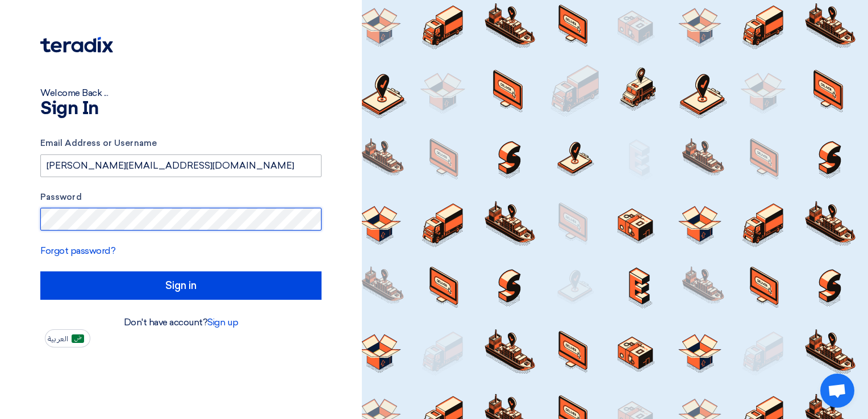 The width and height of the screenshot is (868, 419). What do you see at coordinates (181, 322) in the screenshot?
I see `div: Don't have account?` at bounding box center [181, 322].